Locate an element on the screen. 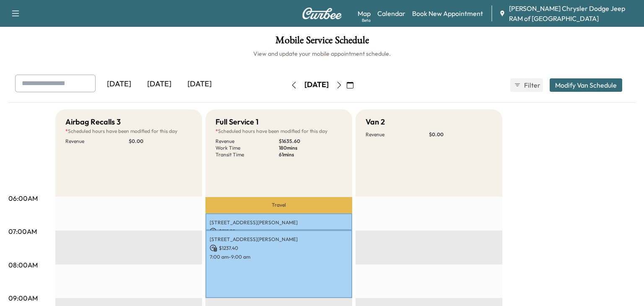 Image resolution: width=644 pixels, height=306 pixels. p: 7:00 am - 9:00 am is located at coordinates (279, 257).